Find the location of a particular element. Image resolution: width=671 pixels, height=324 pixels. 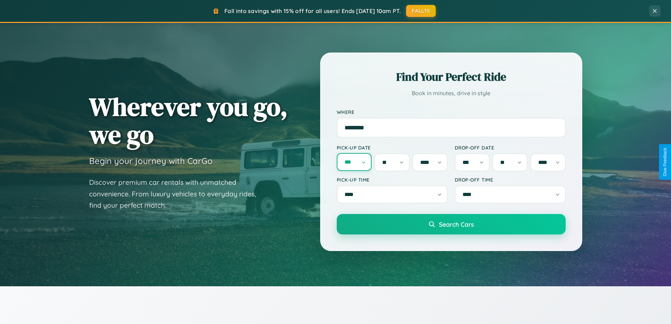

h1: Wherever you go, we go is located at coordinates (189, 121).